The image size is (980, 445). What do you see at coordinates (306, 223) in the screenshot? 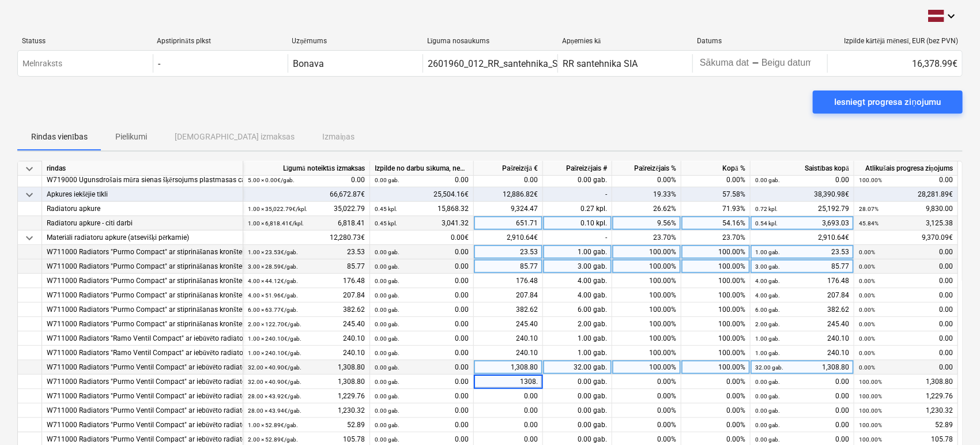
I see `div: 6,818.41` at bounding box center [306, 223].